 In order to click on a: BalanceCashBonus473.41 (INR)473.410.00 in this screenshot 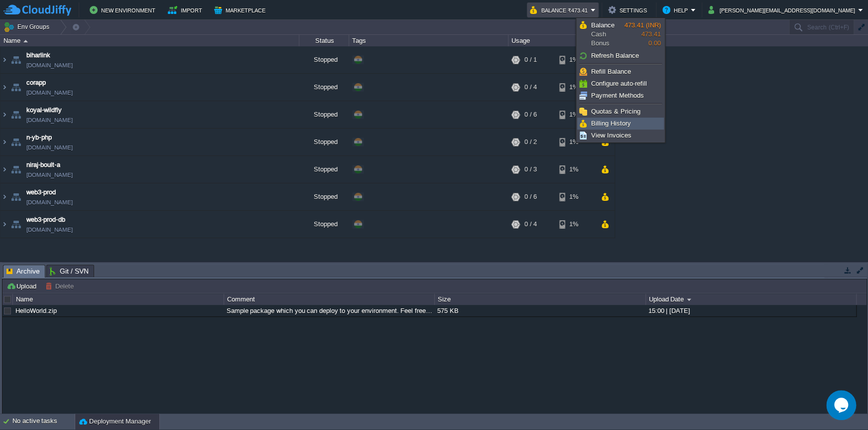, I will do `click(621, 34)`.